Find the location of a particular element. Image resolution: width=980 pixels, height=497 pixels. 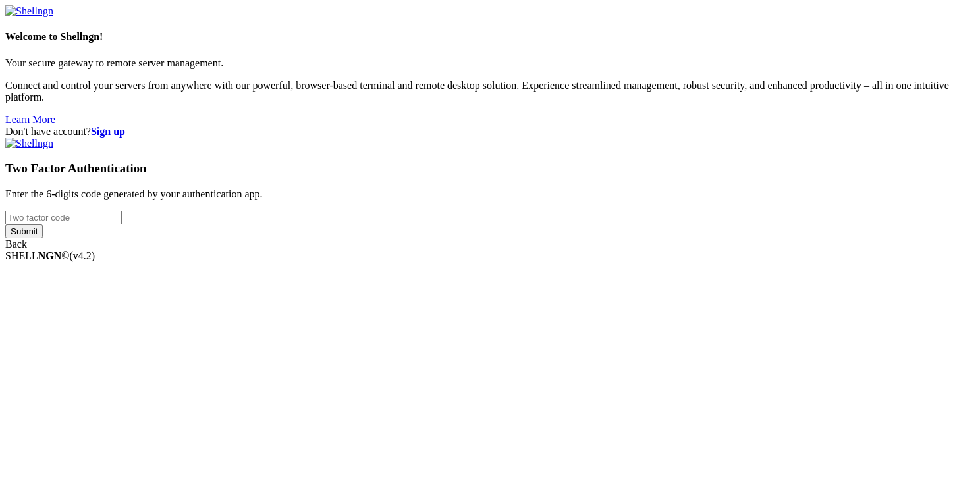

b: NGN is located at coordinates (50, 255).